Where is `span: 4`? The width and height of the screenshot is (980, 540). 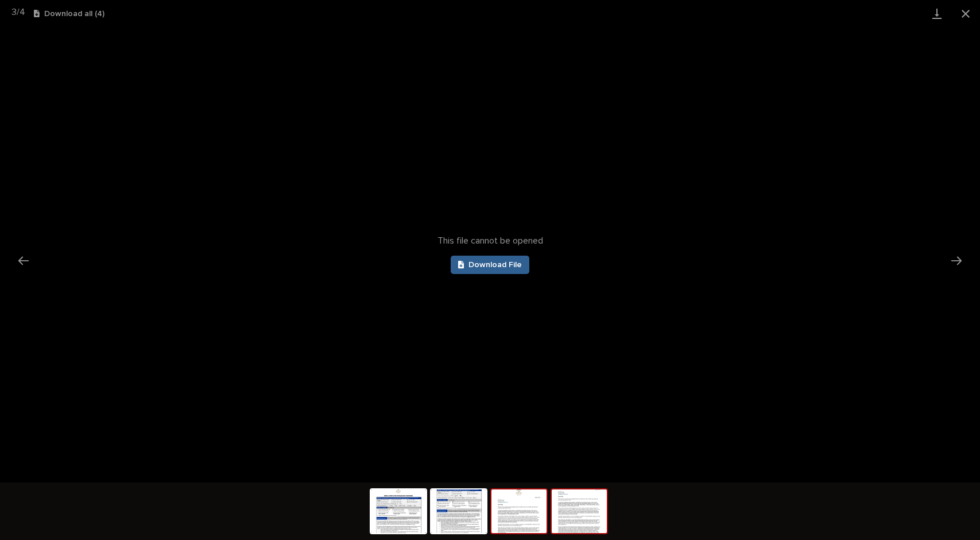 span: 4 is located at coordinates (23, 12).